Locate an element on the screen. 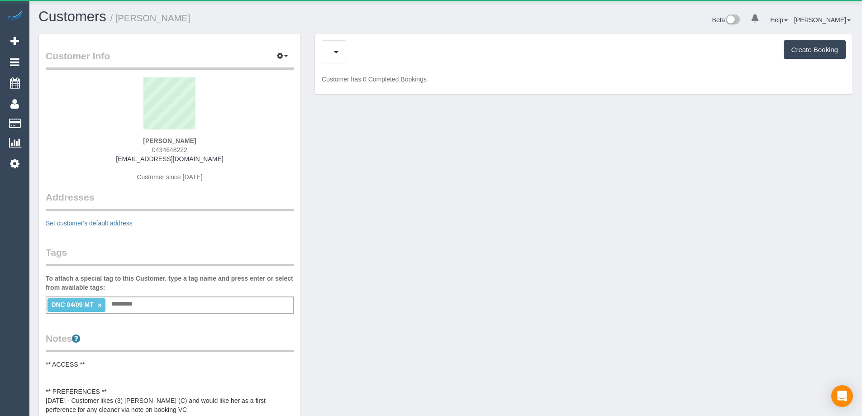 The height and width of the screenshot is (416, 862). a: Set customer's default address is located at coordinates (89, 223).